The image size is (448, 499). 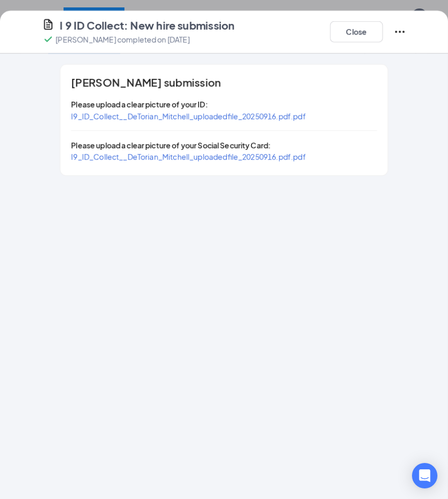 I want to click on h4: I 9 ID Collect: New hire submission, so click(x=147, y=25).